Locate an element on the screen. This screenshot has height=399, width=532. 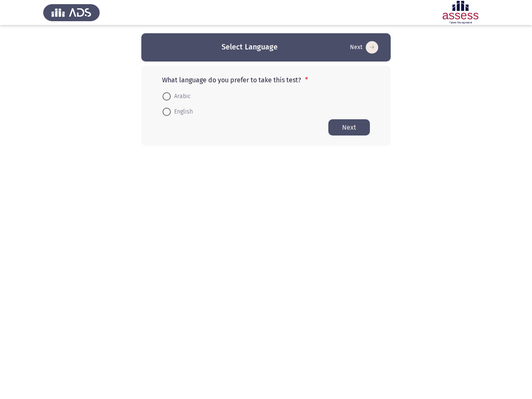
img: Assessment logo of ASSESS Focus 4 Modules (EN/AR) - RME - Intermediate is located at coordinates (461, 12).